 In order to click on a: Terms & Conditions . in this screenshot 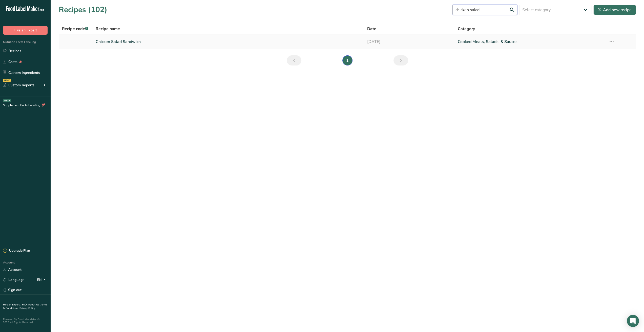, I will do `click(25, 306)`.